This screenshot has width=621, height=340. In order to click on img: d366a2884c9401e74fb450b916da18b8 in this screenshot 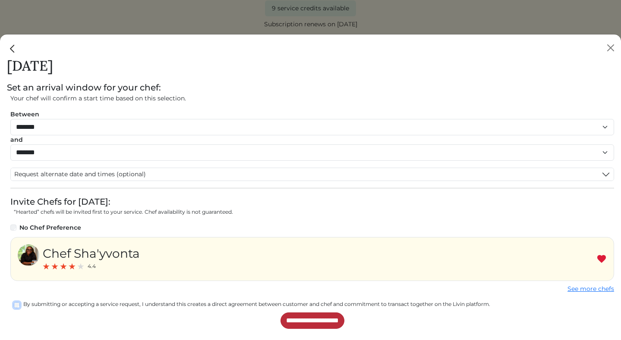, I will do `click(28, 255)`.